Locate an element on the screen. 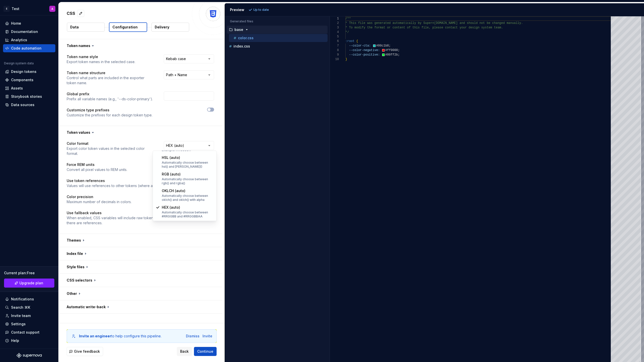 This screenshot has width=644, height=362. span: HSL (auto) is located at coordinates (171, 157).